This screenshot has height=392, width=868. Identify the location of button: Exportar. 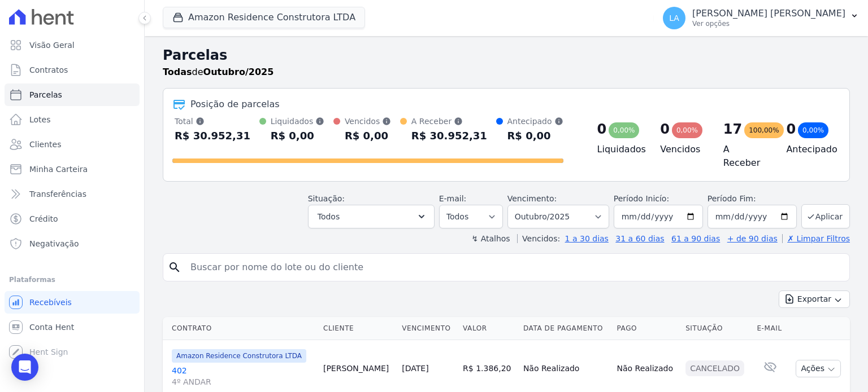
(814, 299).